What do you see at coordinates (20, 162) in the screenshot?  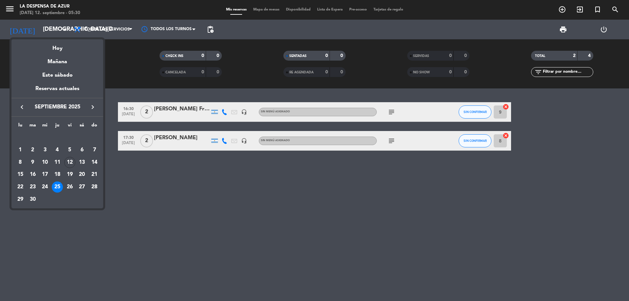 I see `td: 8 de septiembre de 2025` at bounding box center [20, 162].